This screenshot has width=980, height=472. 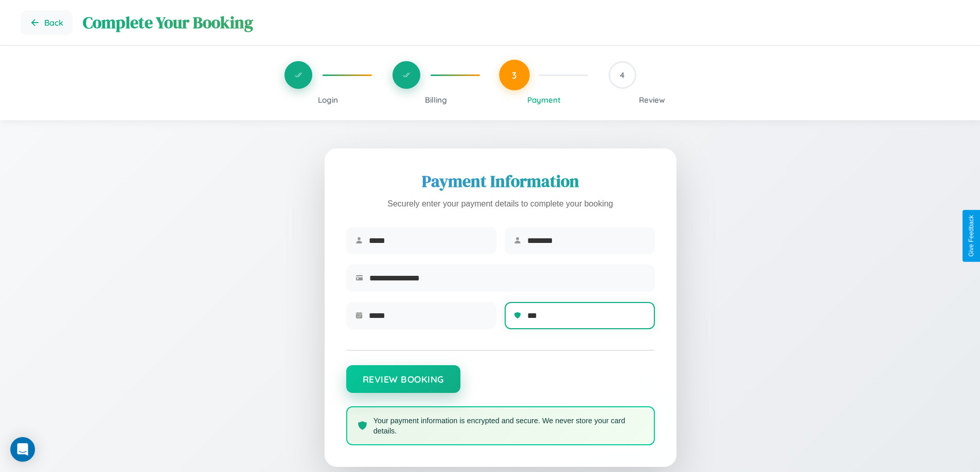 What do you see at coordinates (403, 380) in the screenshot?
I see `button: Review Booking` at bounding box center [403, 380].